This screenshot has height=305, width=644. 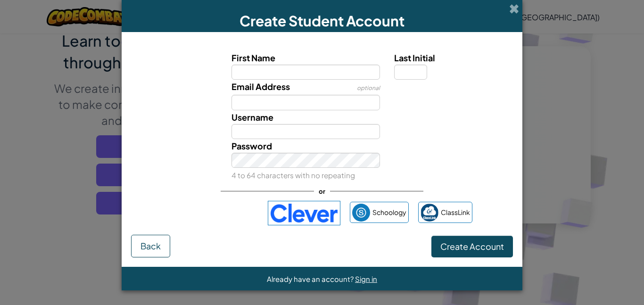 What do you see at coordinates (322, 21) in the screenshot?
I see `span: Create Student Account` at bounding box center [322, 21].